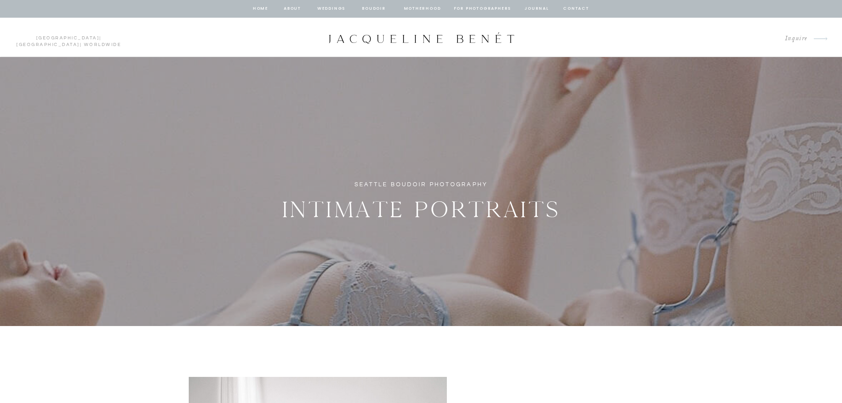 This screenshot has height=403, width=842. What do you see at coordinates (792, 38) in the screenshot?
I see `a: Inquire` at bounding box center [792, 38].